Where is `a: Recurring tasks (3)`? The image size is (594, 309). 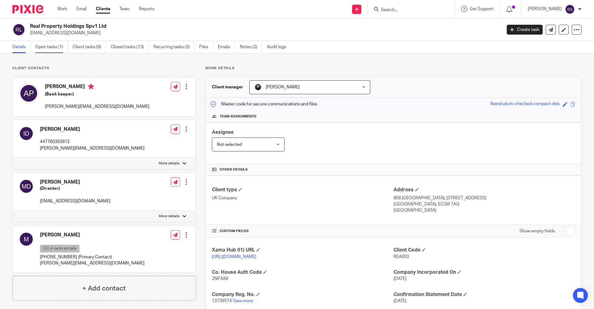
a: Recurring tasks (3) is located at coordinates (174, 47).